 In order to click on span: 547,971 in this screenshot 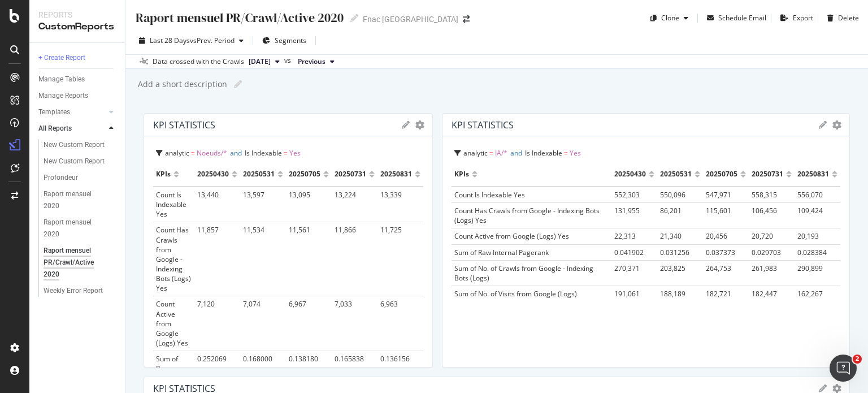, I will do `click(718, 194)`.